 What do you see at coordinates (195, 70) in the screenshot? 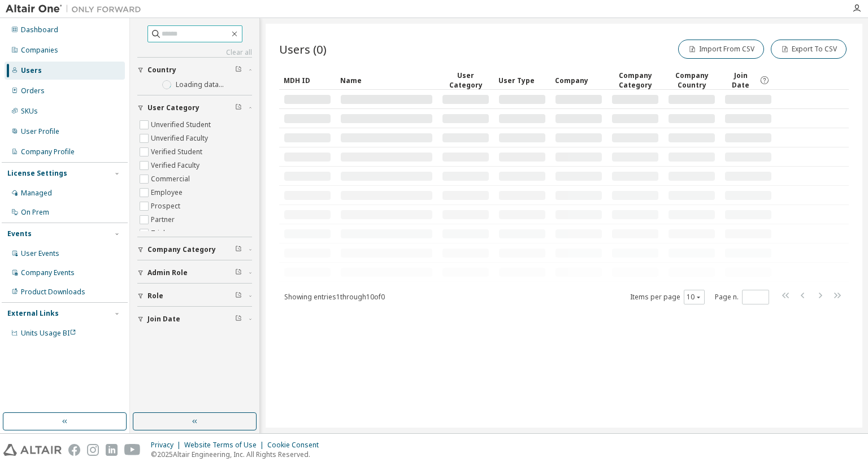
I see `button: Country` at bounding box center [195, 70].